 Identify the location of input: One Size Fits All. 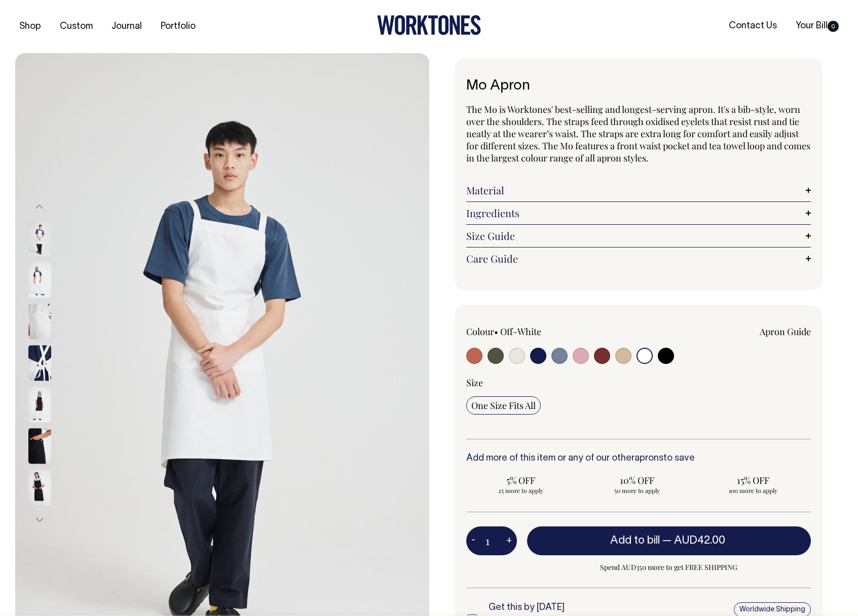
(503, 406).